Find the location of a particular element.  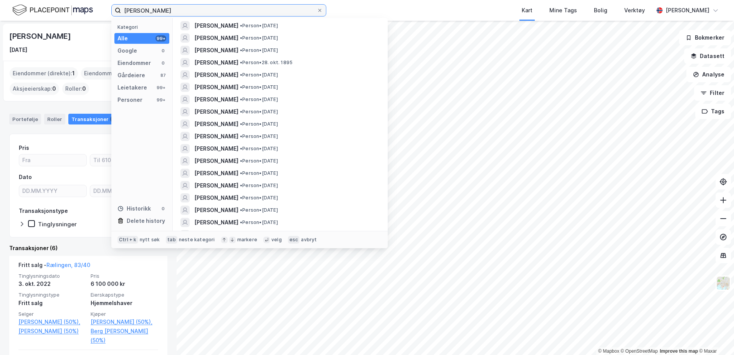

input: Søk på adresse, matrikkel, gårdeiere, leietakere eller personer is located at coordinates (219, 10).